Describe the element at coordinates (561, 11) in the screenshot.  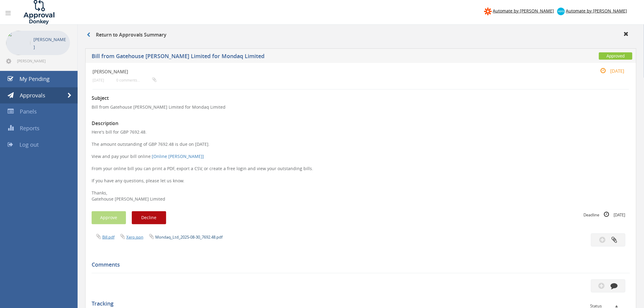
I see `img: xero-logo.png` at that location.